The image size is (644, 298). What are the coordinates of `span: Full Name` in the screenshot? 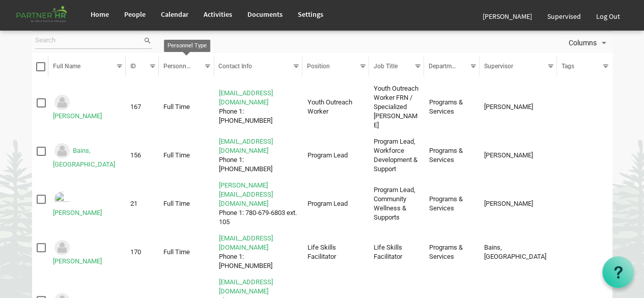 It's located at (67, 67).